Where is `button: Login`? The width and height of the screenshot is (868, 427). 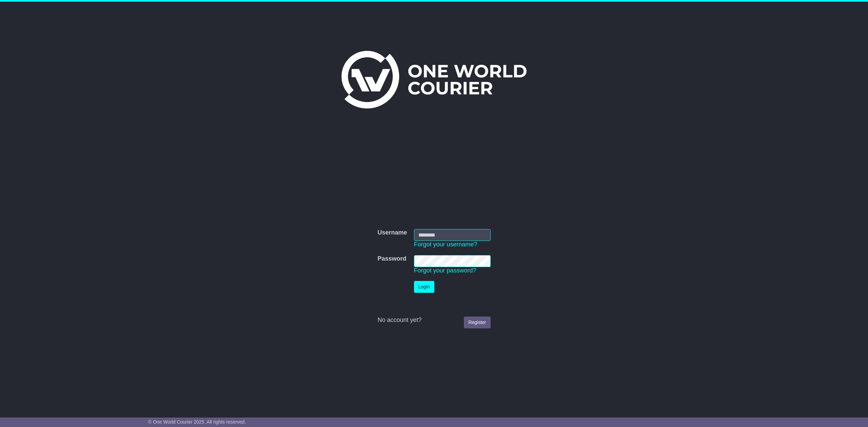 button: Login is located at coordinates (424, 287).